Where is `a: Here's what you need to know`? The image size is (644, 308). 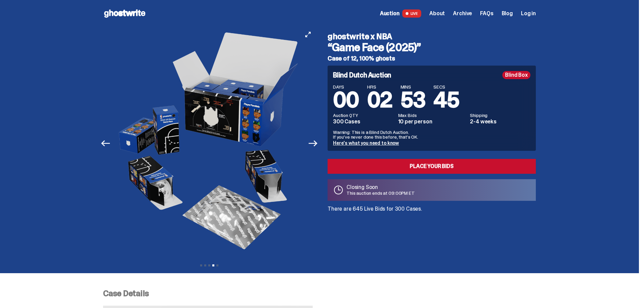 a: Here's what you need to know is located at coordinates (366, 143).